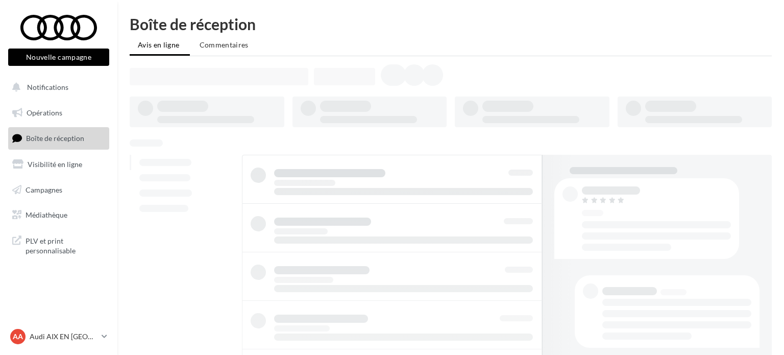  What do you see at coordinates (55, 138) in the screenshot?
I see `span: Boîte de réception` at bounding box center [55, 138].